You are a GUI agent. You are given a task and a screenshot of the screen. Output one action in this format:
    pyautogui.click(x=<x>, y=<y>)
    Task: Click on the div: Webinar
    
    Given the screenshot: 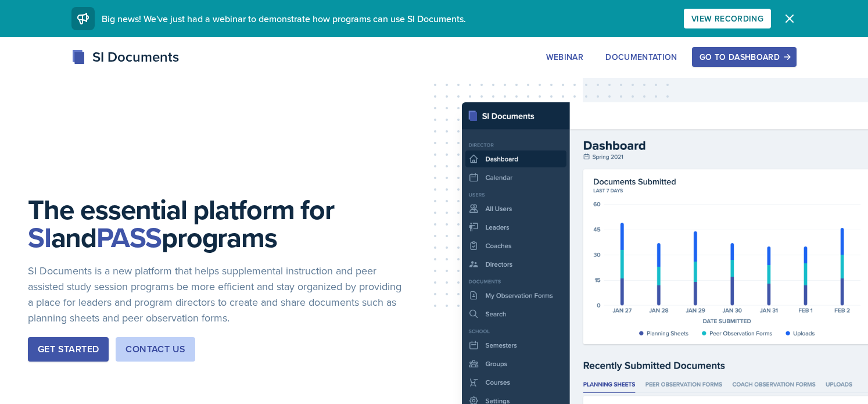 What is the action you would take?
    pyautogui.click(x=564, y=57)
    